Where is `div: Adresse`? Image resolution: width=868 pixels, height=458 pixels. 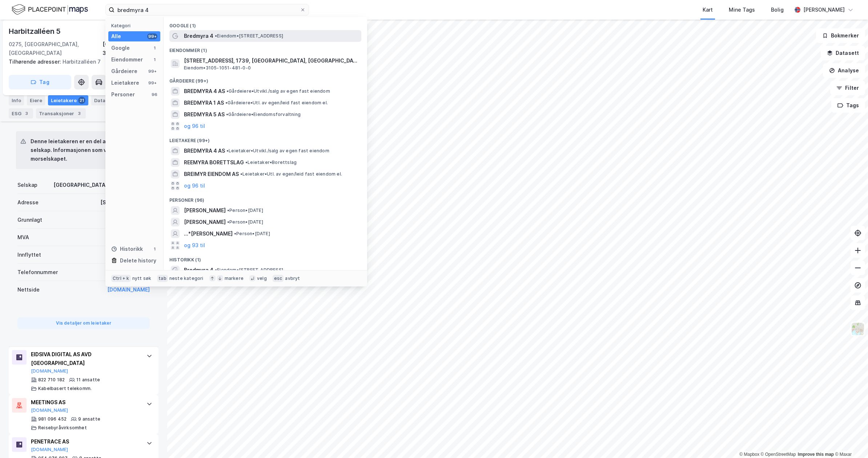 div: Adresse is located at coordinates (28, 202).